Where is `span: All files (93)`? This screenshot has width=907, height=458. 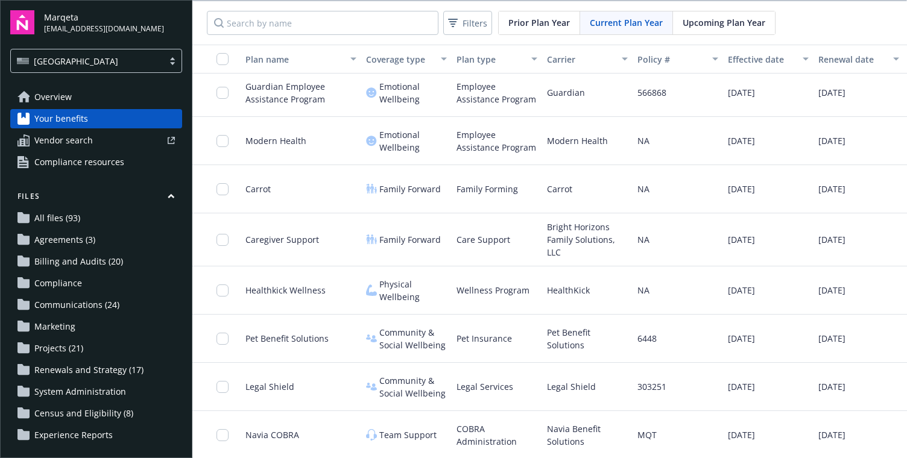
span: All files (93) is located at coordinates (57, 218).